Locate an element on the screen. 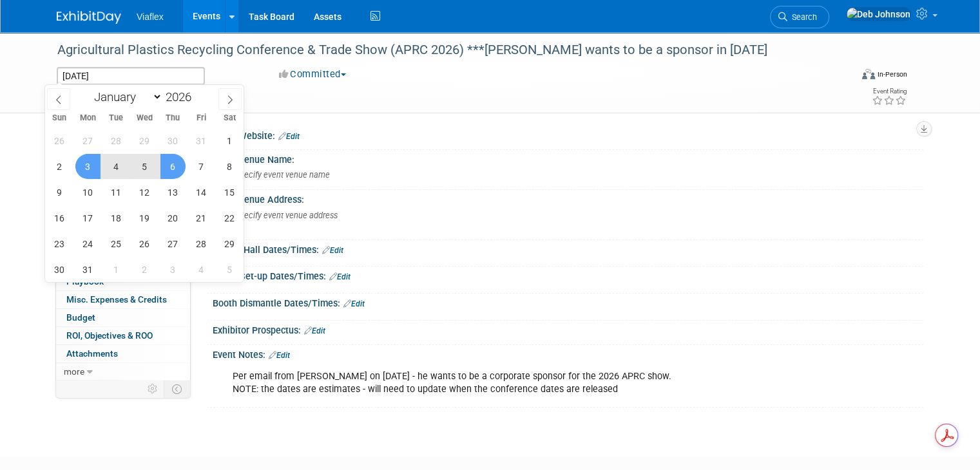  span: July 26, 2026 is located at coordinates (59, 140).